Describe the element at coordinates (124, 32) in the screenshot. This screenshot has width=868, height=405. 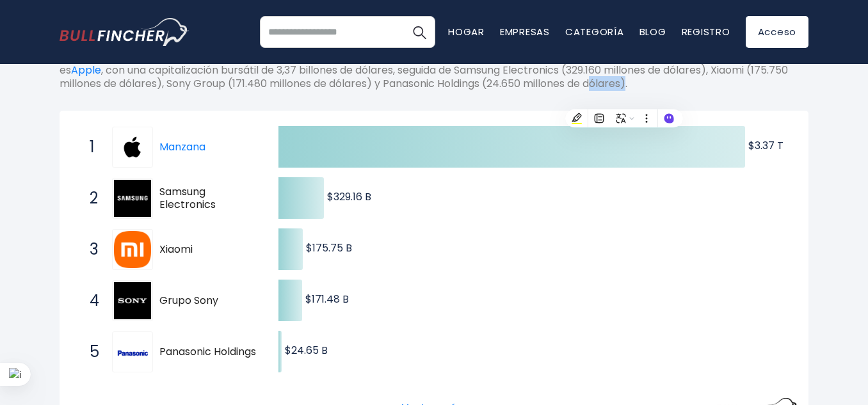
I see `a: Ir a la página de inicio` at that location.